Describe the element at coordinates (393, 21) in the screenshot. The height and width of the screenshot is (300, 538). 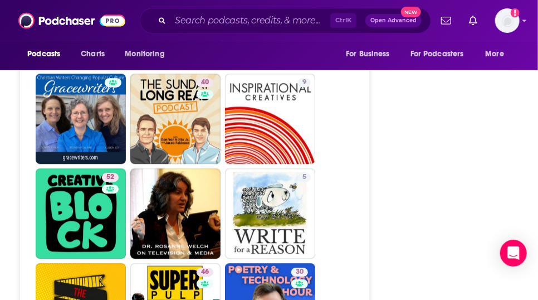
I see `span: Open Advanced` at that location.